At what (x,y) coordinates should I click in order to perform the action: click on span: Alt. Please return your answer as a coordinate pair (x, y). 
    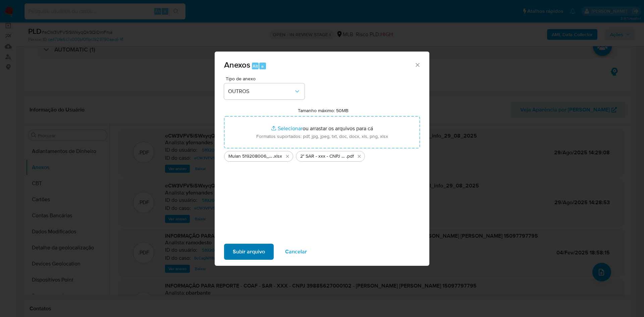
    Looking at the image, I should click on (255, 66).